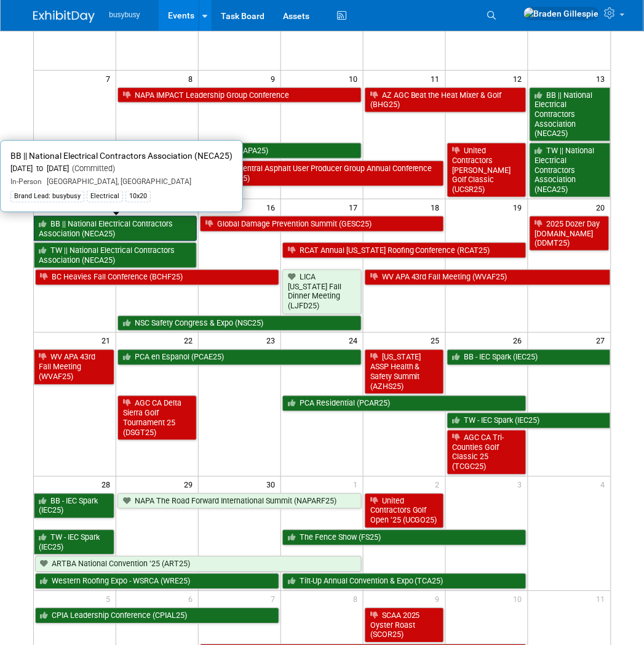 Image resolution: width=644 pixels, height=645 pixels. What do you see at coordinates (157, 581) in the screenshot?
I see `a: Western Roofing Expo - WSRCA (WRE25)` at bounding box center [157, 581].